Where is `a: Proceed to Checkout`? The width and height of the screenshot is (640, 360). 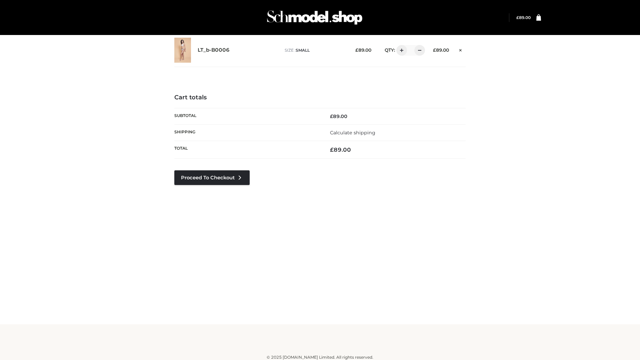
a: Proceed to Checkout is located at coordinates (212, 178).